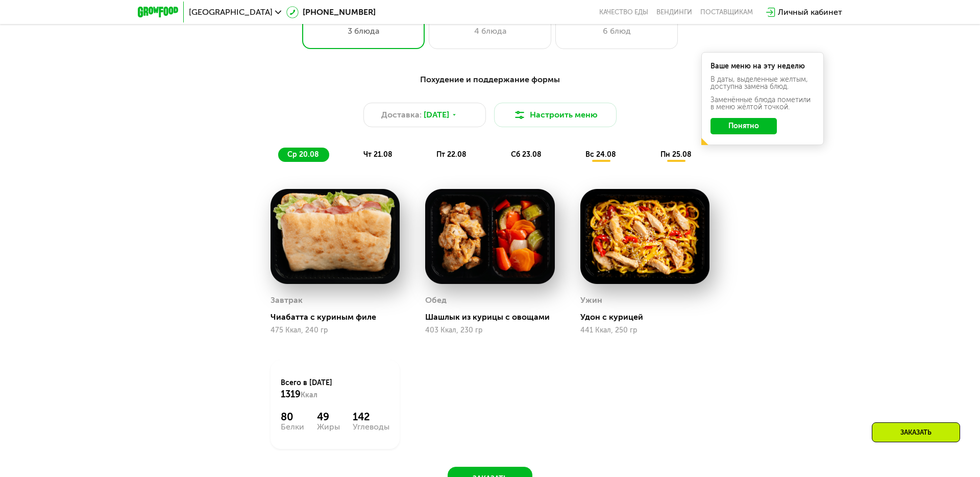 The image size is (980, 477). I want to click on button: Понятно, so click(744, 126).